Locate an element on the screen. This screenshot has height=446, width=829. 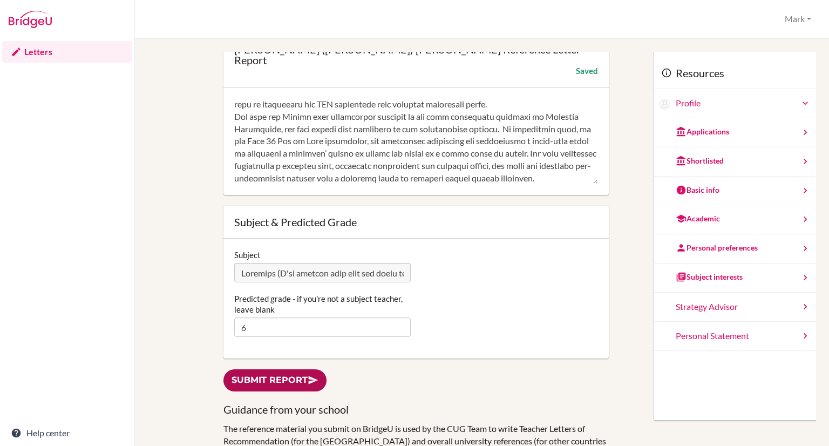
label: Subject is located at coordinates (247, 255).